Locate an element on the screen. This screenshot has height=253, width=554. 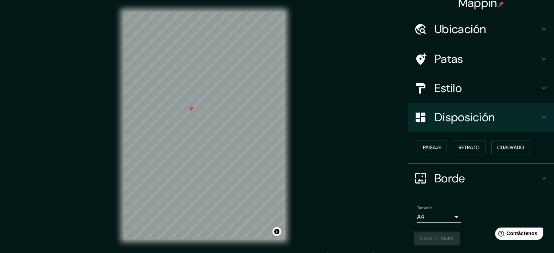
font: Patas is located at coordinates (448, 59).